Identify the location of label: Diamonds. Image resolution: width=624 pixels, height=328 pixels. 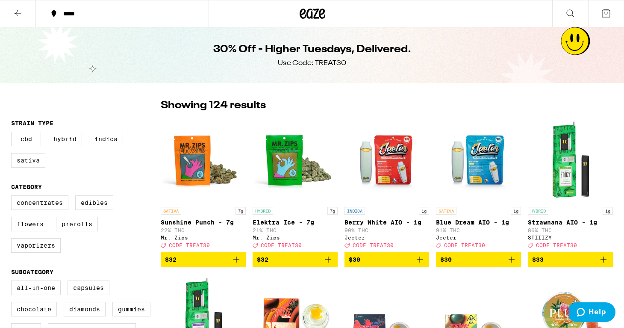
(85, 309).